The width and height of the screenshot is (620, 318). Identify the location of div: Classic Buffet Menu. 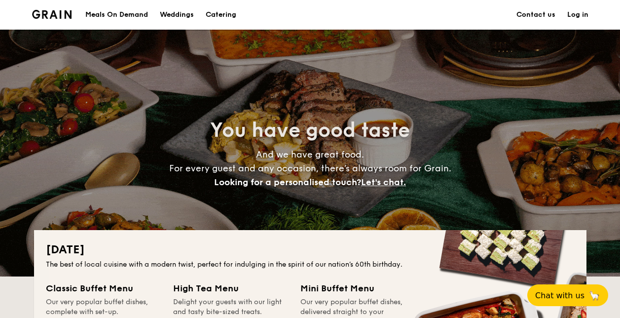
(104, 288).